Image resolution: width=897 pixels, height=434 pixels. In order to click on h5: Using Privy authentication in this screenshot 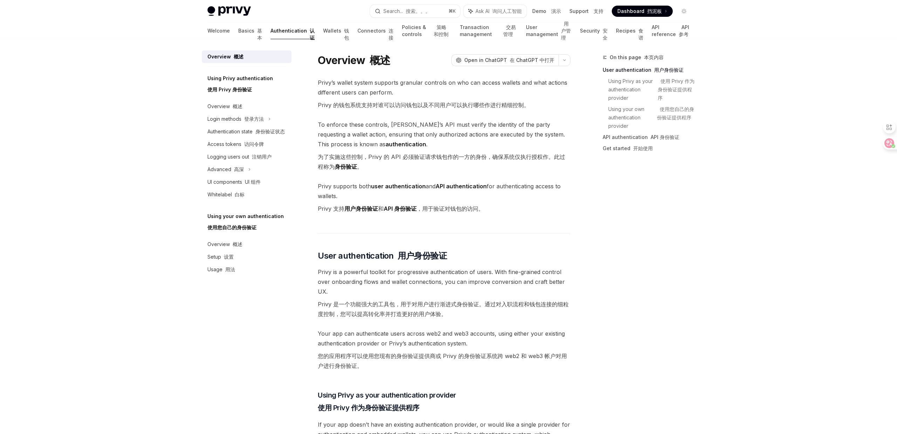, I will do `click(240, 85)`.